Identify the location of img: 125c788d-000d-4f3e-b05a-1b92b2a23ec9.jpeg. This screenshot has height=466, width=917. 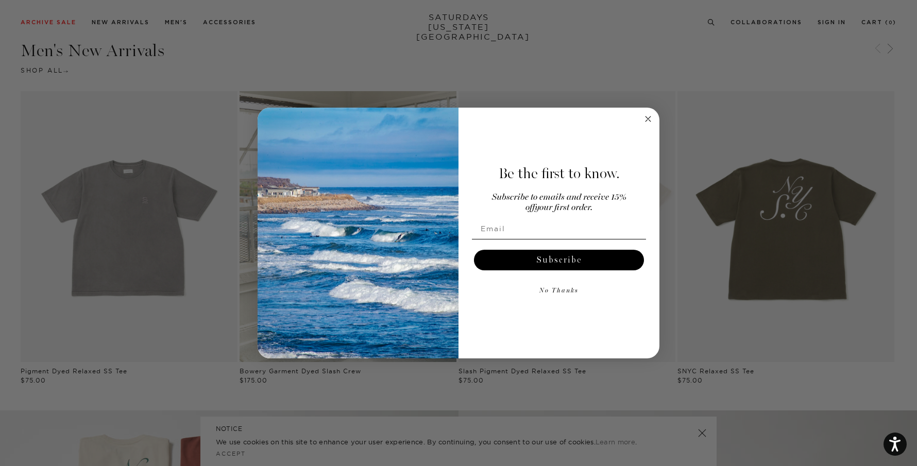
(358, 233).